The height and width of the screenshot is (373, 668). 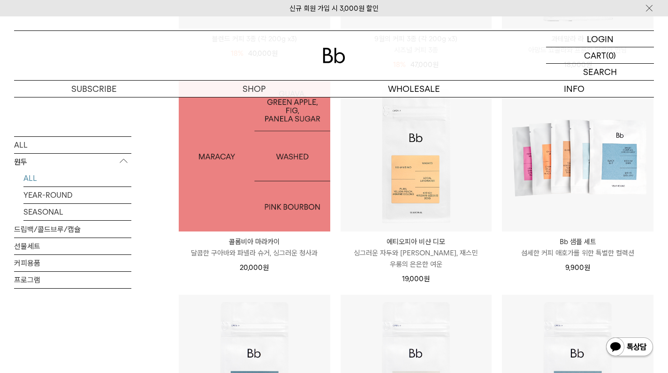 What do you see at coordinates (416, 156) in the screenshot?
I see `img: 에티오피아 비샨 디모` at bounding box center [416, 156].